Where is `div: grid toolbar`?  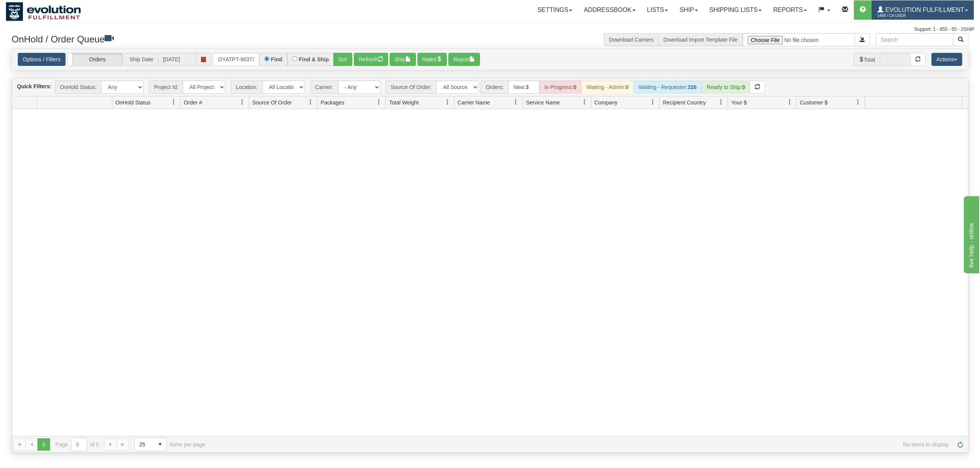 div: grid toolbar is located at coordinates (490, 87).